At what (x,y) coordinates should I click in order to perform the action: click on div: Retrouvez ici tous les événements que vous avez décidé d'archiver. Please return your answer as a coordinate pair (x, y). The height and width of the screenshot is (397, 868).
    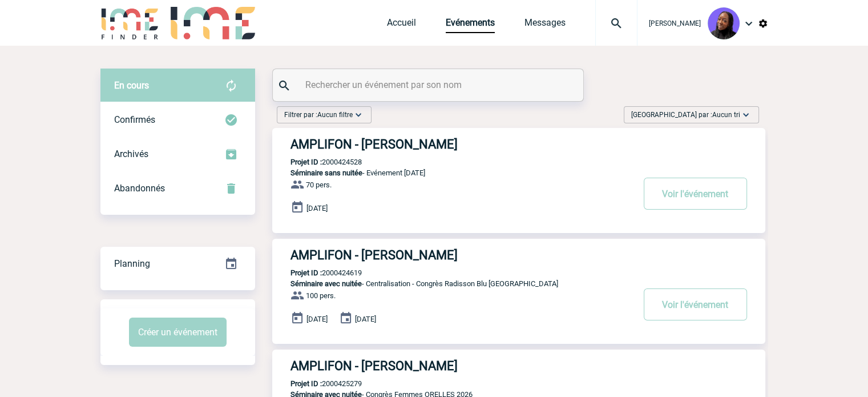
    Looking at the image, I should click on (178, 154).